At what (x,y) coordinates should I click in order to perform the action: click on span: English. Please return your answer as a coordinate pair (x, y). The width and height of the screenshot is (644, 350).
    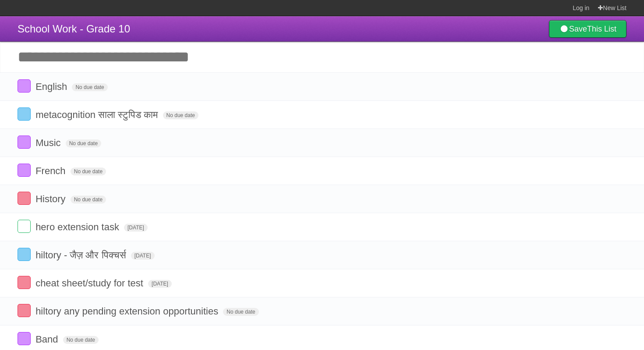
    Looking at the image, I should click on (52, 87).